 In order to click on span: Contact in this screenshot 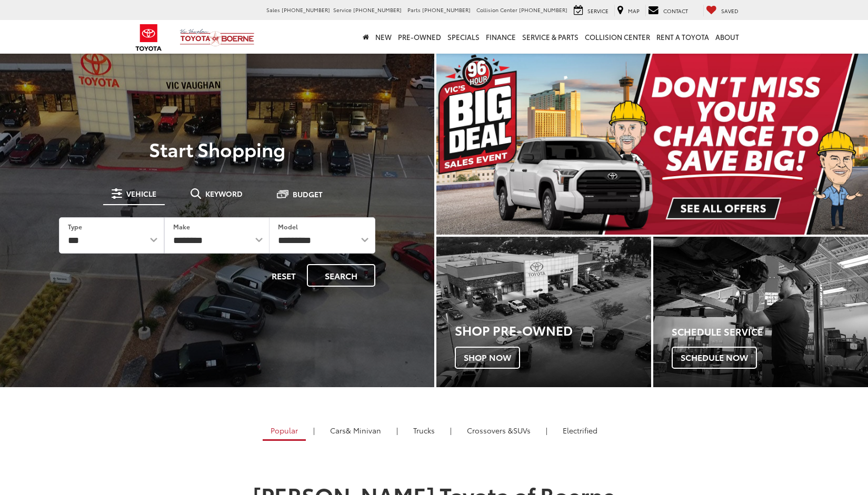, I will do `click(676, 11)`.